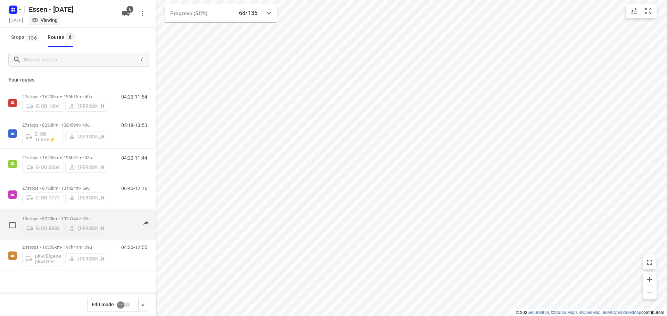 This screenshot has width=667, height=316. What do you see at coordinates (32, 38) in the screenshot?
I see `span: 136` at bounding box center [32, 38].